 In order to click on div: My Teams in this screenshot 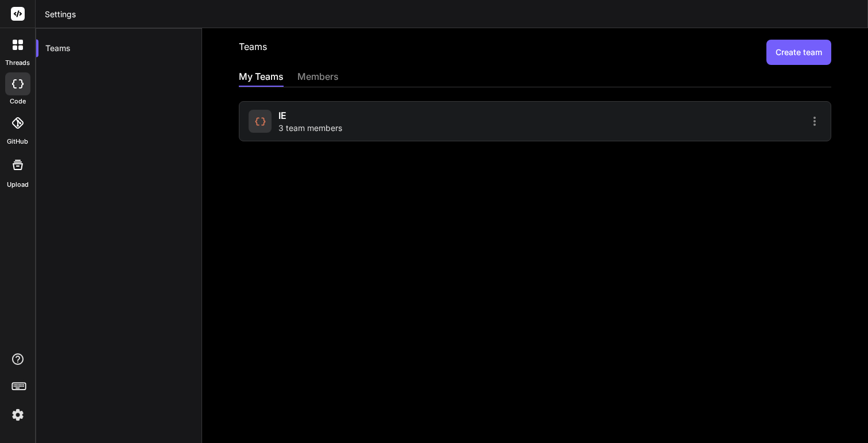, I will do `click(261, 78)`.